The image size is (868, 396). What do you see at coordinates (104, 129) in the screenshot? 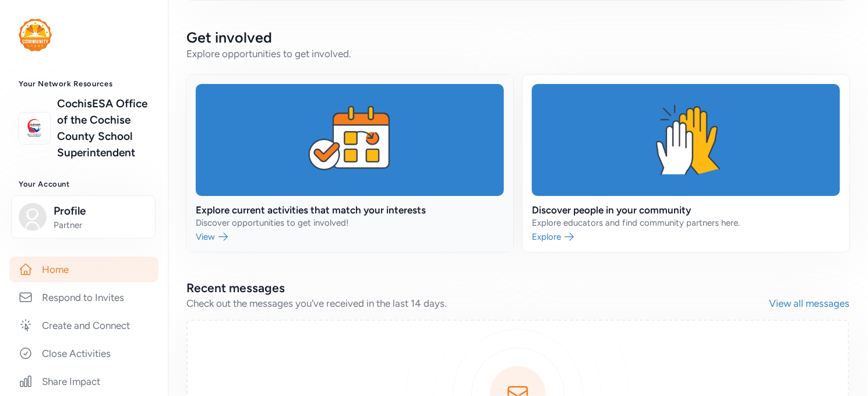
I see `a: CochisESA Office of the Cochise County School Superintendent` at bounding box center [104, 129].